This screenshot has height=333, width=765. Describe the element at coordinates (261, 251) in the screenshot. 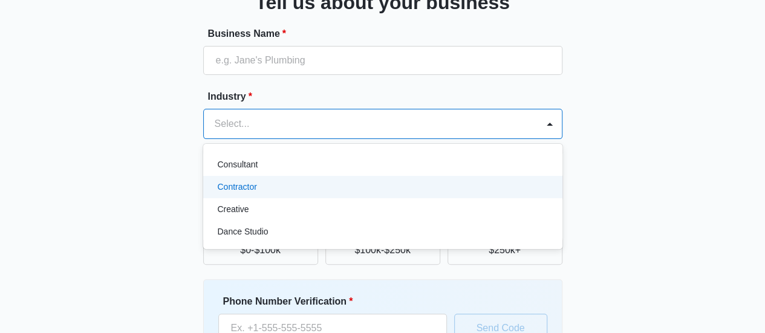

I see `button: $0-$100k` at that location.